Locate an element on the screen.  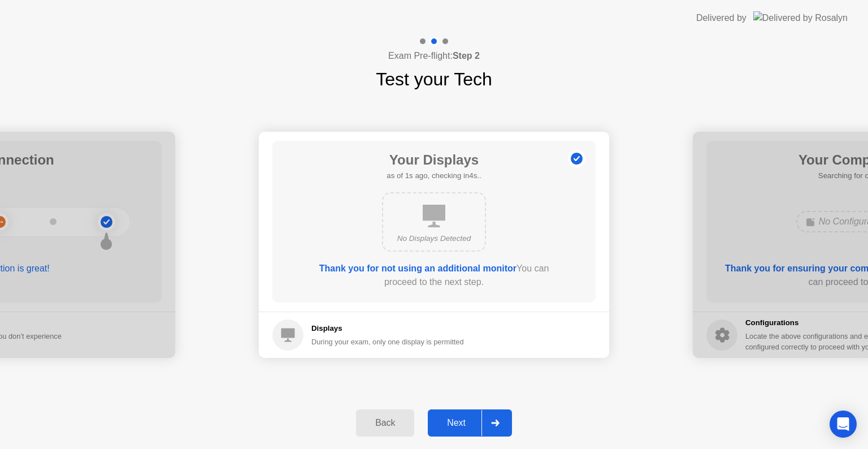
h4: Exam Pre-flight: is located at coordinates (434, 56).